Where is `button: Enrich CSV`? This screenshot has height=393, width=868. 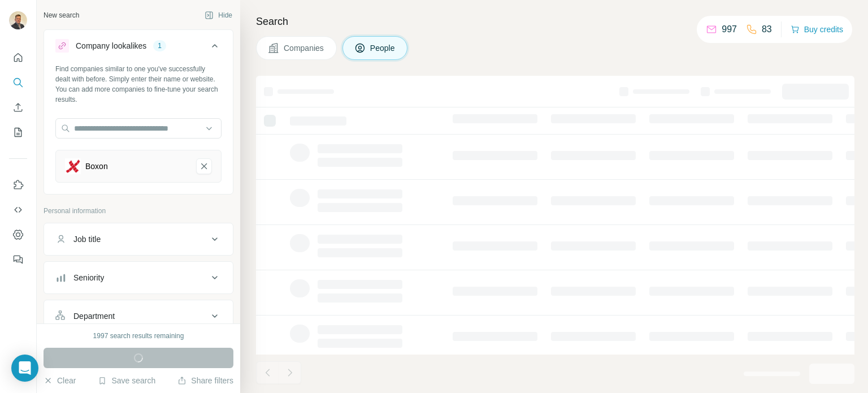 button: Enrich CSV is located at coordinates (18, 107).